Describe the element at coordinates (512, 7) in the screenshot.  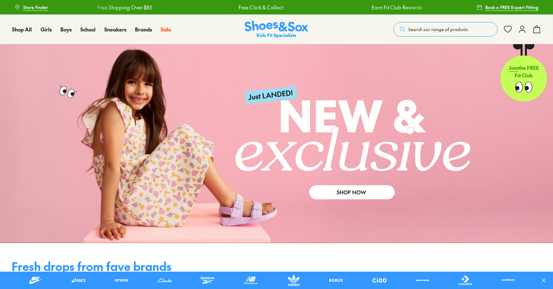
I see `span: Book a FREE Expert Fitting` at that location.